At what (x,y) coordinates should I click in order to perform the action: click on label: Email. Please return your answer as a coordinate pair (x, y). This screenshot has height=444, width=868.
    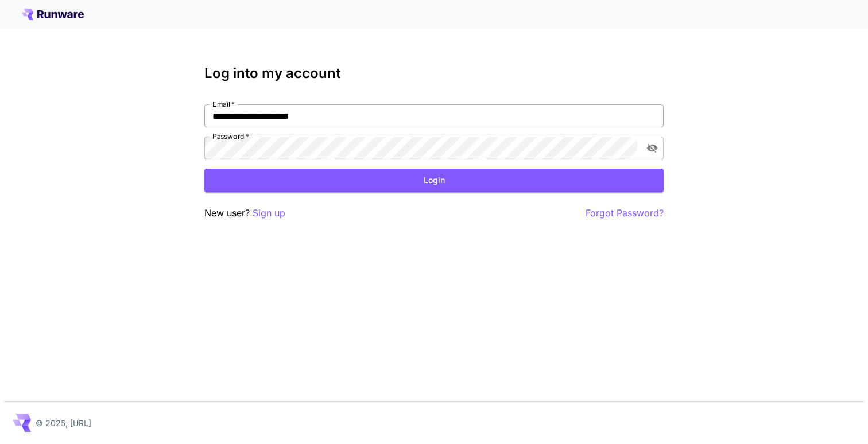
    Looking at the image, I should click on (224, 104).